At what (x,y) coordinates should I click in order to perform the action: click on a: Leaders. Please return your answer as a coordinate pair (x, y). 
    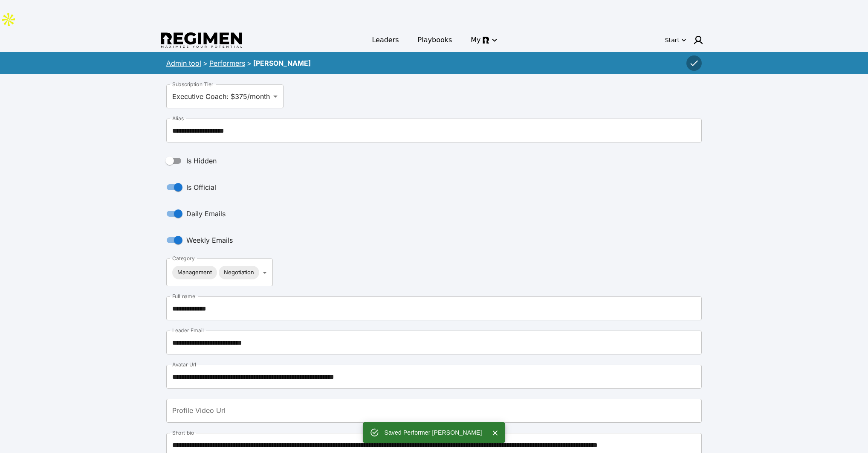
    Looking at the image, I should click on (385, 40).